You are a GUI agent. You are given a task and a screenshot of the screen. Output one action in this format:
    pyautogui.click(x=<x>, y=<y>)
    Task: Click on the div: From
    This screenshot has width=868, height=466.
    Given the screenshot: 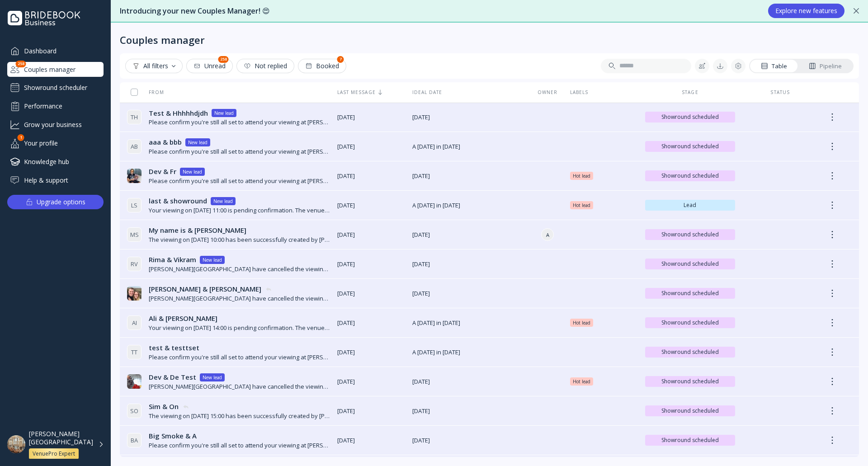 What is the action you would take?
    pyautogui.click(x=146, y=92)
    